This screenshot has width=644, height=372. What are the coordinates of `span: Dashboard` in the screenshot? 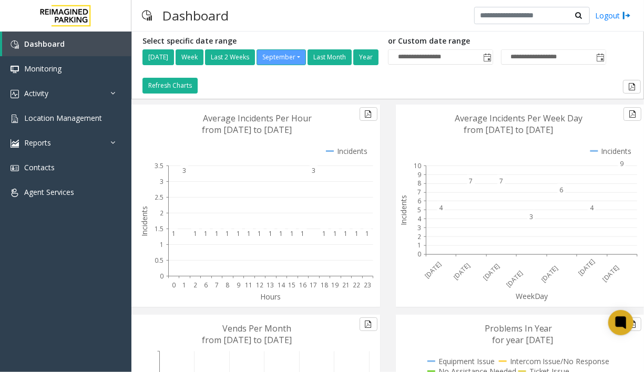 It's located at (44, 44).